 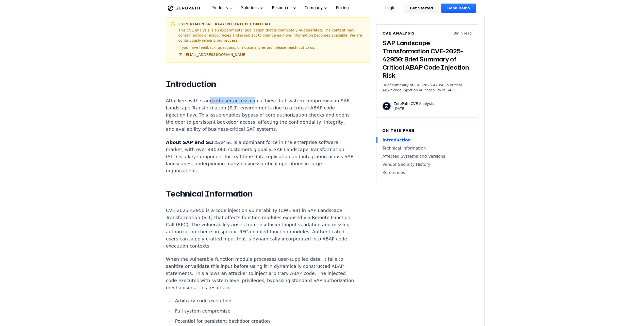 What do you see at coordinates (428, 59) in the screenshot?
I see `h3: SAP Landscape Transformation CVE-2025-42950: Brief Summary of Critical ABAP Code Injection Risk` at bounding box center [428, 59].